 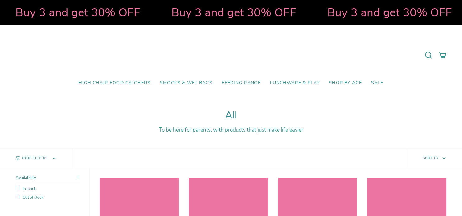 I want to click on span: Smocks & Wet Bags, so click(x=186, y=83).